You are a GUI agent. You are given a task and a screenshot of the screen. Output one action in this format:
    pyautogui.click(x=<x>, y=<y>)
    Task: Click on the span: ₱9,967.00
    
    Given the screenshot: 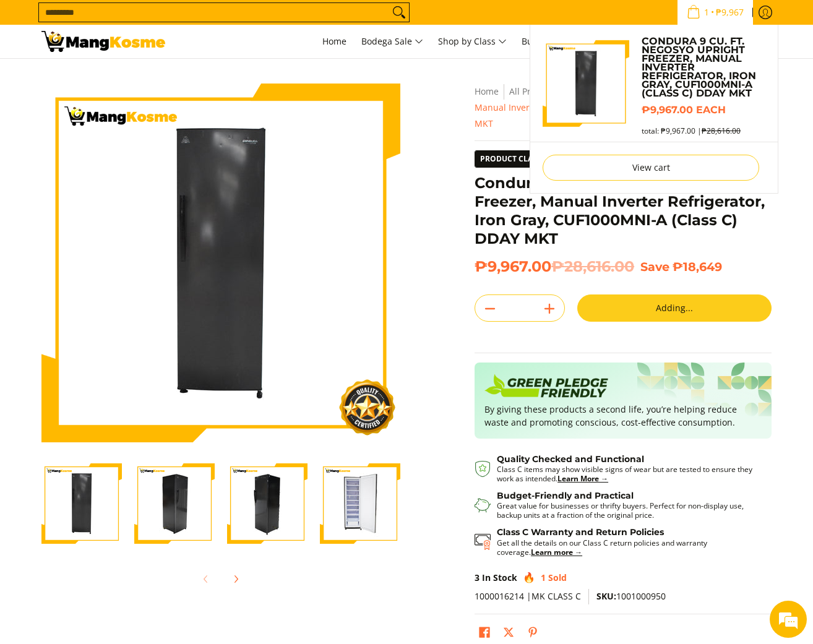 What is the action you would take?
    pyautogui.click(x=554, y=266)
    